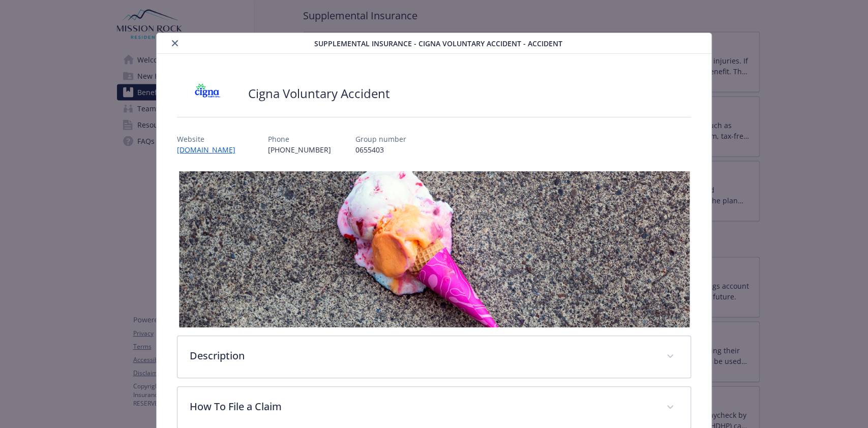  Describe the element at coordinates (381, 150) in the screenshot. I see `p: 0655403` at that location.